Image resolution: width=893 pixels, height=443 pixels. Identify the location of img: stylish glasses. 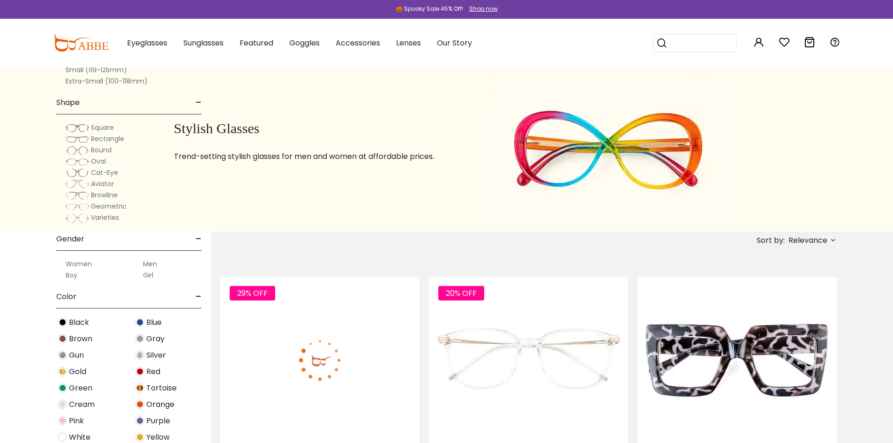
(608, 150).